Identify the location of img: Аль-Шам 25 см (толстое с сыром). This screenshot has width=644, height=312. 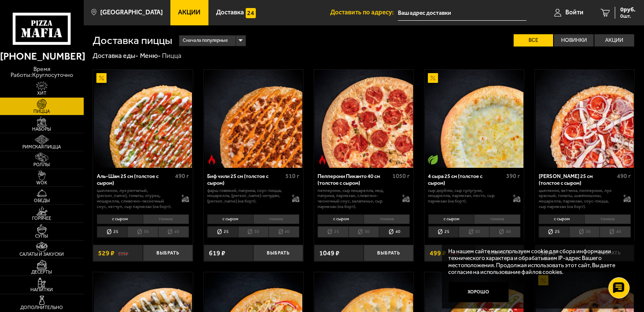
(143, 119).